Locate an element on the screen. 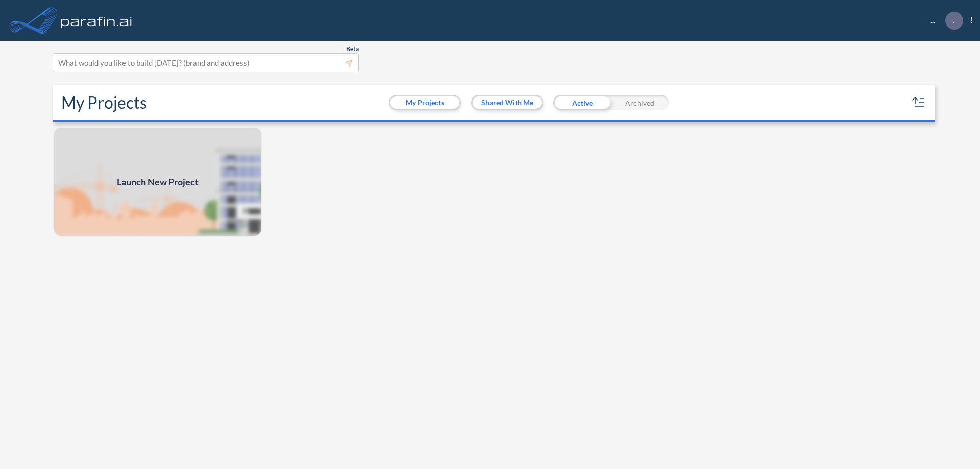 The width and height of the screenshot is (980, 469). span: Launch New Project is located at coordinates (158, 181).